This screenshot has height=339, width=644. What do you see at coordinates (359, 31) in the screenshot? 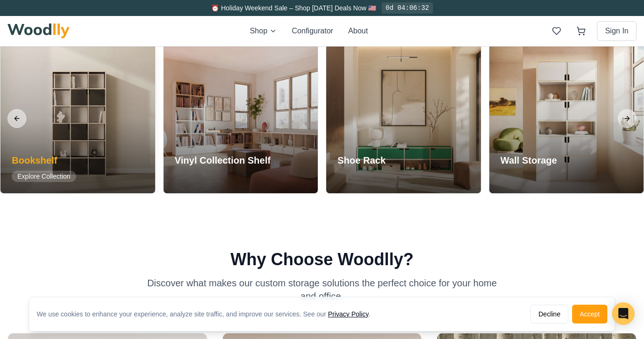
I see `button: About` at bounding box center [359, 31].